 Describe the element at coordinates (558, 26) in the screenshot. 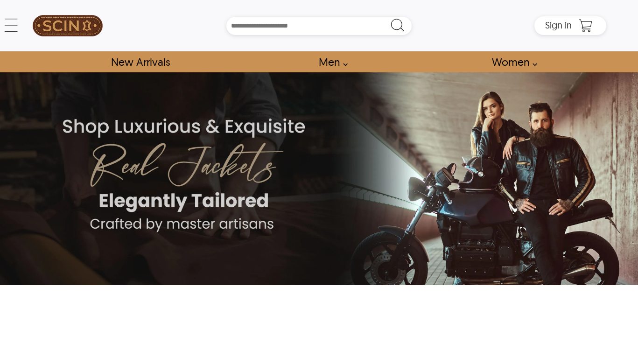

I see `a: Sign in` at that location.